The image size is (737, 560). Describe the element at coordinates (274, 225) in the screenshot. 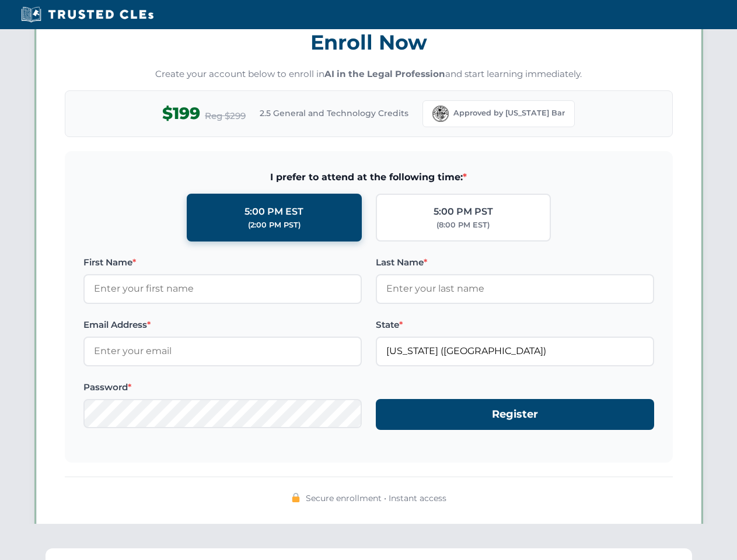

I see `div: (2:00 PM PST)` at that location.